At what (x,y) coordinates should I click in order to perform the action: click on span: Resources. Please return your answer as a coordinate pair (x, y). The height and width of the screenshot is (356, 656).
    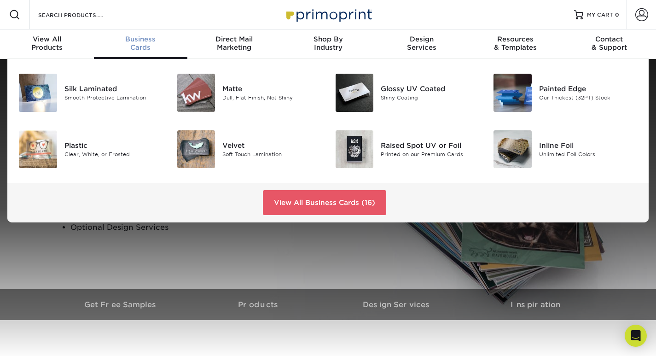
    Looking at the image, I should click on (515, 39).